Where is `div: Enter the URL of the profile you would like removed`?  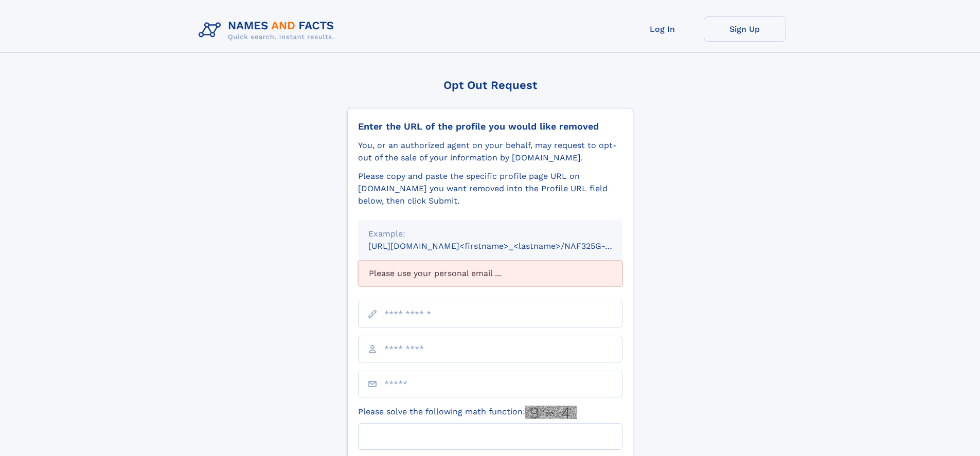
div: Enter the URL of the profile you would like removed is located at coordinates (490, 127).